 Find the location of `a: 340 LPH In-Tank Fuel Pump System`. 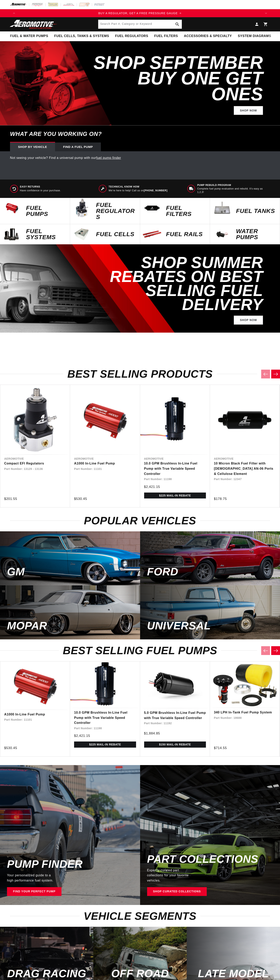

a: 340 LPH In-Tank Fuel Pump System is located at coordinates (244, 713).